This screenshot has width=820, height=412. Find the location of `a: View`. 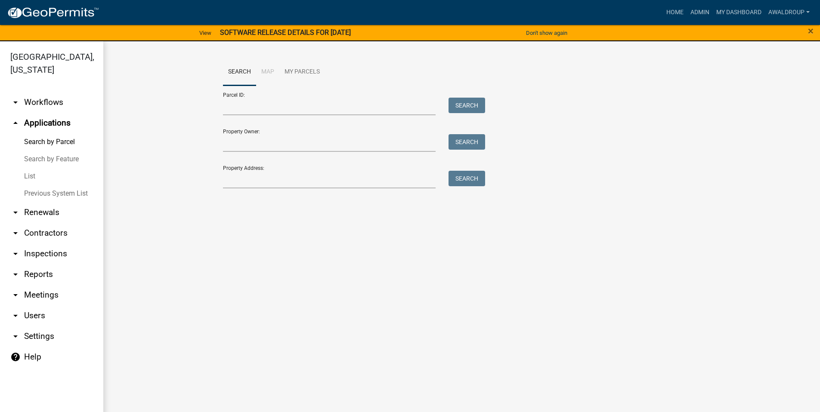

a: View is located at coordinates (205, 33).